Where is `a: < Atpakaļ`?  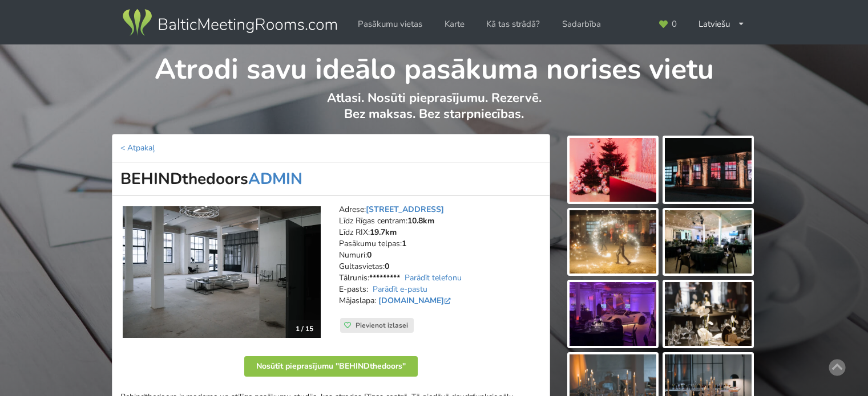
a: < Atpakaļ is located at coordinates (137, 148).